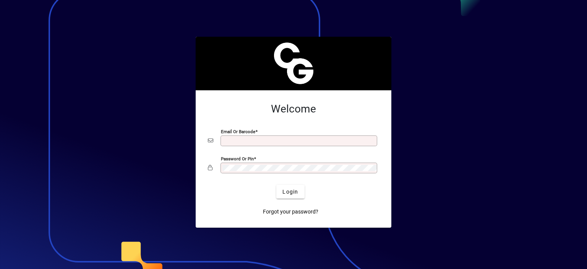 The width and height of the screenshot is (587, 269). I want to click on span: Login, so click(290, 192).